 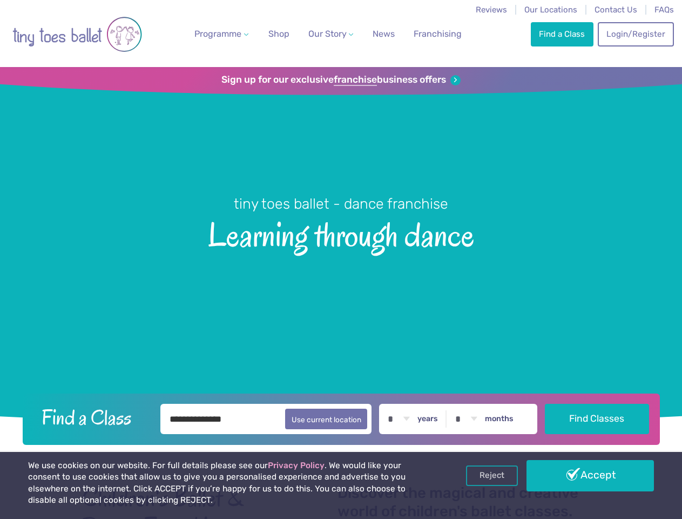 What do you see at coordinates (591, 476) in the screenshot?
I see `a: Accept` at bounding box center [591, 476].